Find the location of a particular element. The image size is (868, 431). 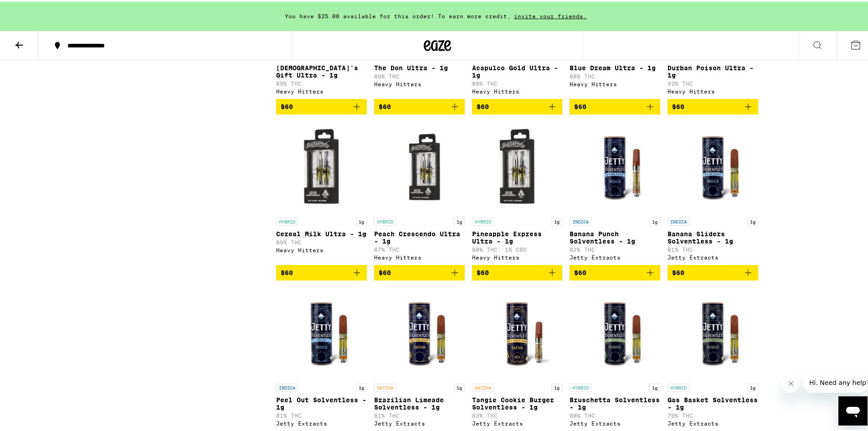

a: Open page for Banana Sliders Solventless - 1g from Jetty Extracts is located at coordinates (713, 191).